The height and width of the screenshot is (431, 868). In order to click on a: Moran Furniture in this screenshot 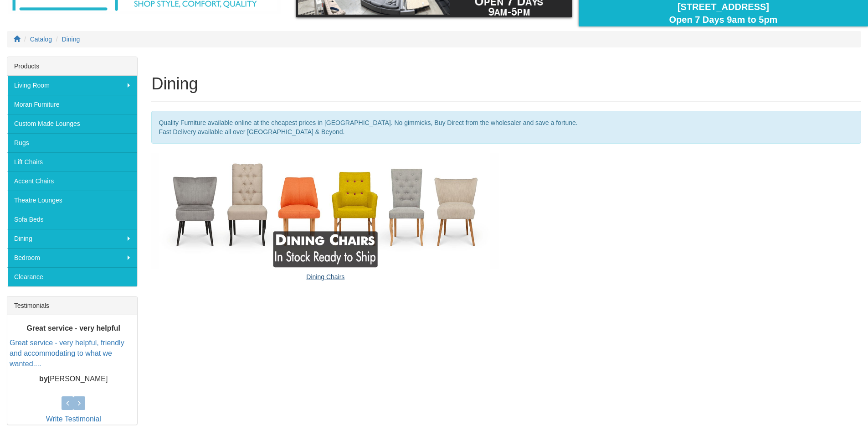, I will do `click(72, 104)`.